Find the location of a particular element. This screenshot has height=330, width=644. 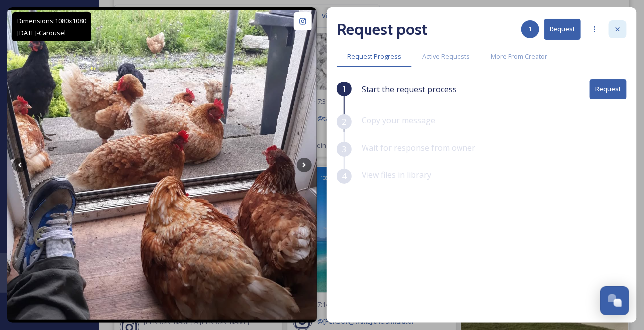

h2: Request post is located at coordinates (382, 30).